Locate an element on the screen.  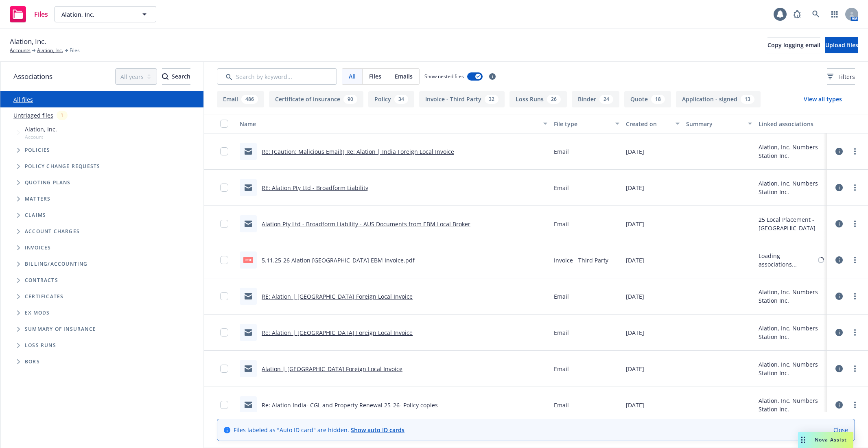
div: 32 is located at coordinates (492, 99).